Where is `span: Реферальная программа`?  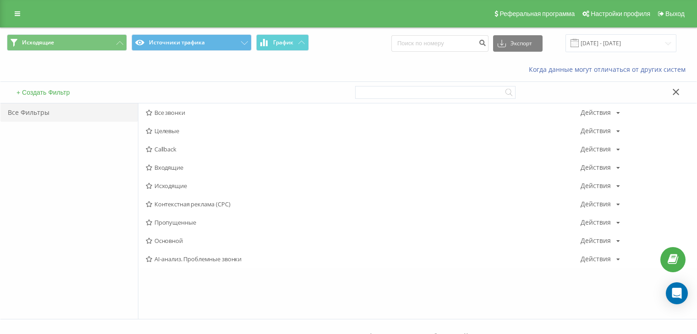 span: Реферальная программа is located at coordinates (537, 14).